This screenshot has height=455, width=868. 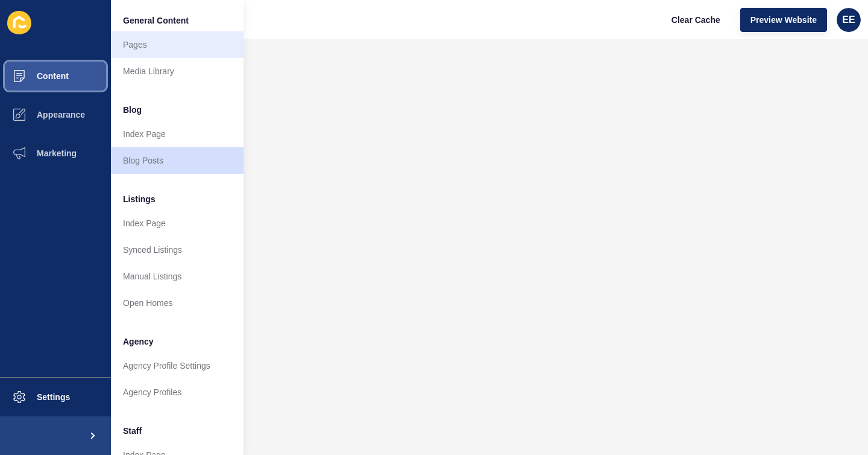 What do you see at coordinates (177, 392) in the screenshot?
I see `a: Agency Profiles` at bounding box center [177, 392].